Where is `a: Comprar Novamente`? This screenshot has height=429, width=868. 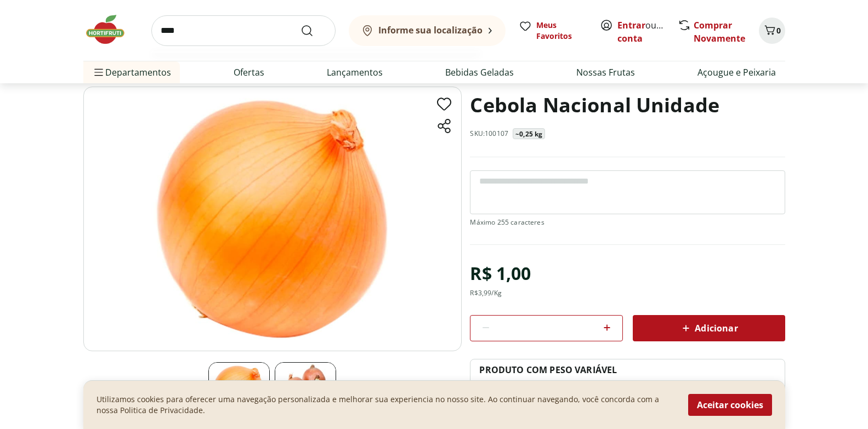
a: Comprar Novamente is located at coordinates (719, 32).